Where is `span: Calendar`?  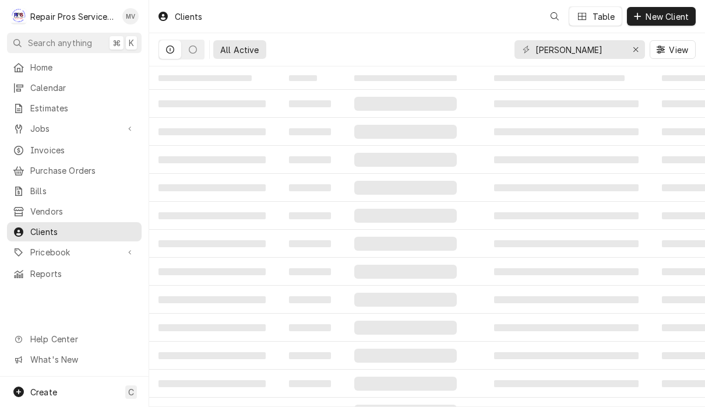
span: Calendar is located at coordinates (83, 87).